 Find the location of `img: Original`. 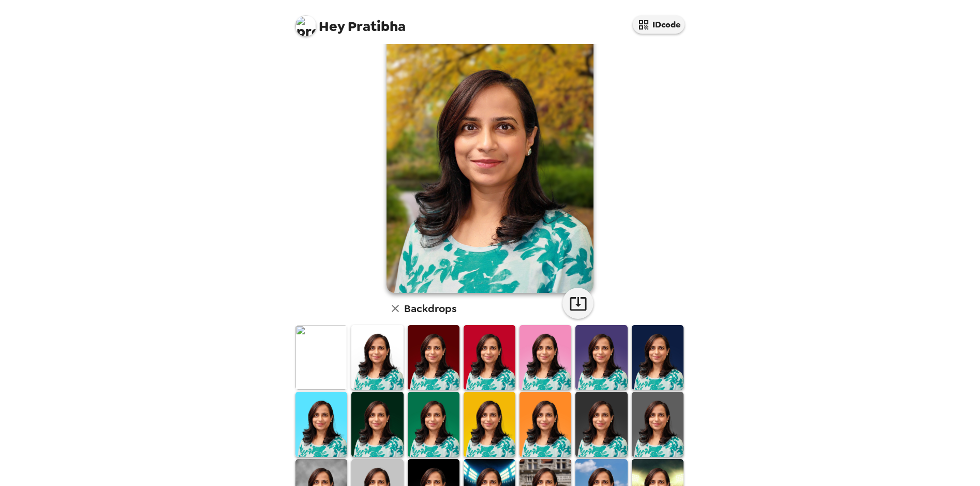

img: Original is located at coordinates (322, 357).